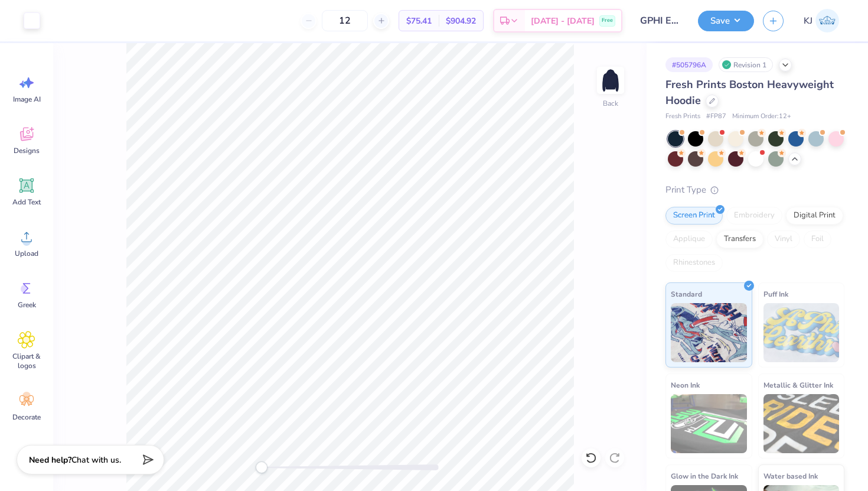 This screenshot has width=868, height=491. I want to click on span: Neon Ink, so click(685, 384).